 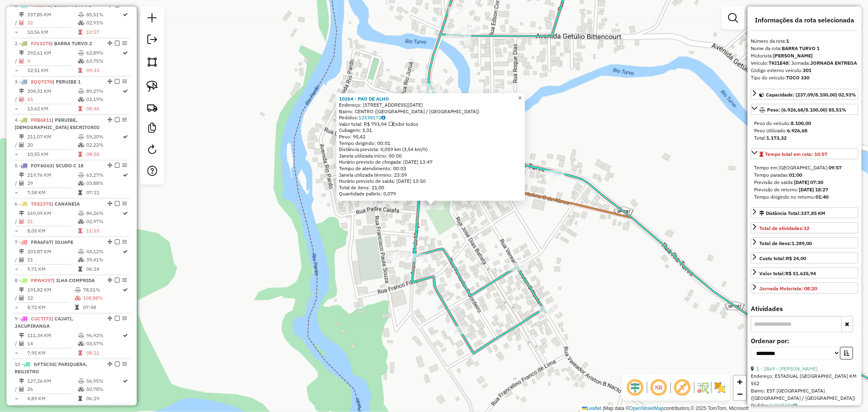 I want to click on td: 62,89%, so click(x=104, y=53).